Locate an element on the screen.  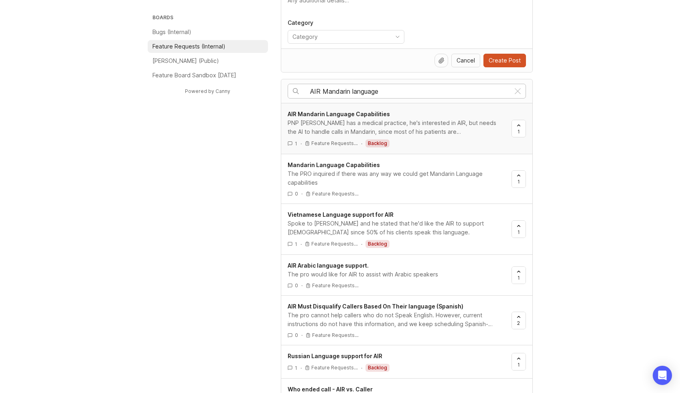
span: Create Post is located at coordinates (504, 61).